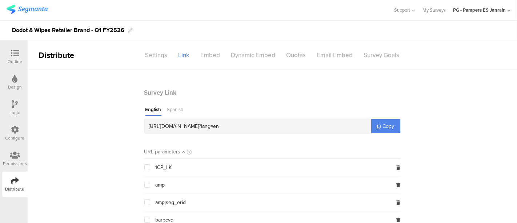  Describe the element at coordinates (153, 111) in the screenshot. I see `div: English` at that location.